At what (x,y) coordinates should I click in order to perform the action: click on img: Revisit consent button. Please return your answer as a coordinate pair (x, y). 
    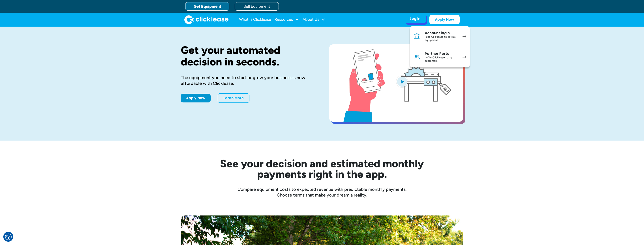
    Looking at the image, I should click on (8, 237).